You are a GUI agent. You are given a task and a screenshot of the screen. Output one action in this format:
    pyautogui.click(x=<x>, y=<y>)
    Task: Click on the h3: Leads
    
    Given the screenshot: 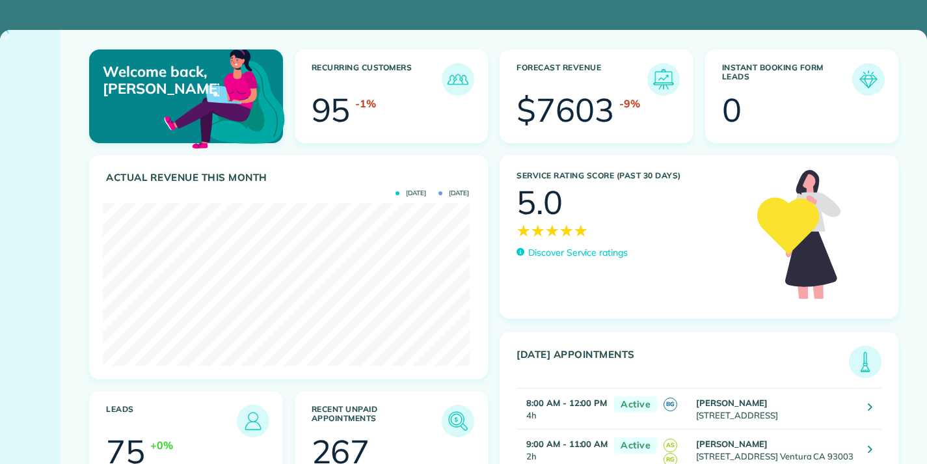 What is the action you would take?
    pyautogui.click(x=171, y=421)
    